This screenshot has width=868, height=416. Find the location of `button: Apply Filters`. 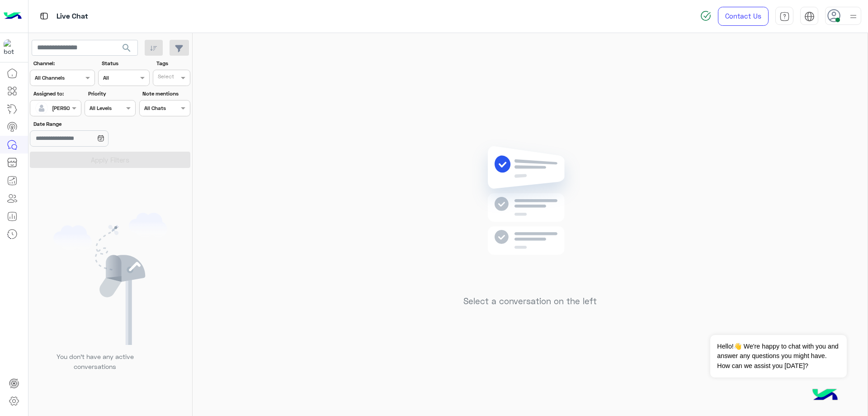

button: Apply Filters is located at coordinates (110, 159).